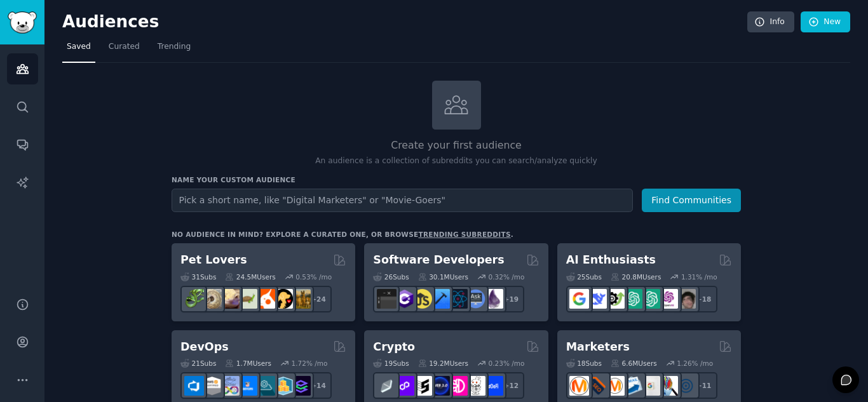 The width and height of the screenshot is (868, 402). Describe the element at coordinates (458, 386) in the screenshot. I see `img: defiblockchain` at that location.